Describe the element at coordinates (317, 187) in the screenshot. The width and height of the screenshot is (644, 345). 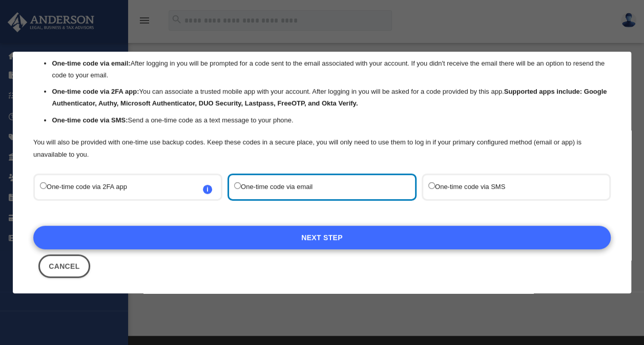
I see `label: One-time code via email` at that location.